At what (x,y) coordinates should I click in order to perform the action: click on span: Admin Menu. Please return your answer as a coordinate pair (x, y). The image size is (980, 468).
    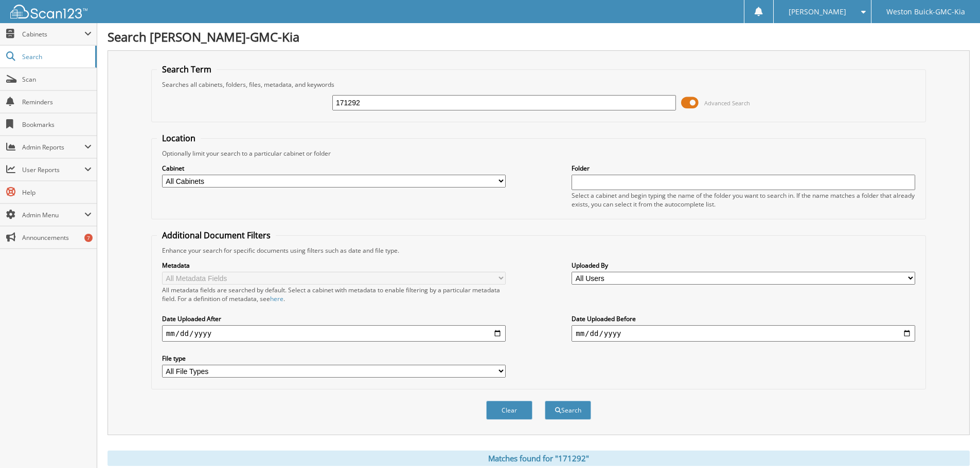
    Looking at the image, I should click on (53, 215).